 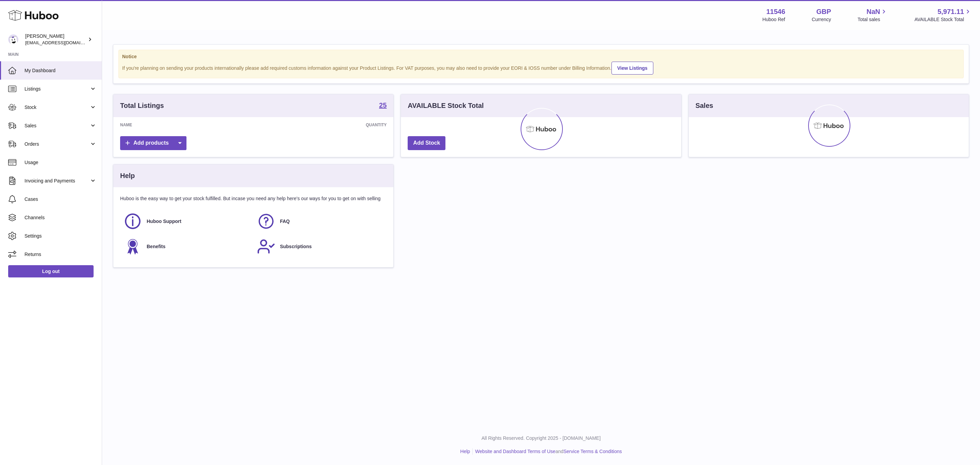 I want to click on span: Invoicing and Payments, so click(x=57, y=181).